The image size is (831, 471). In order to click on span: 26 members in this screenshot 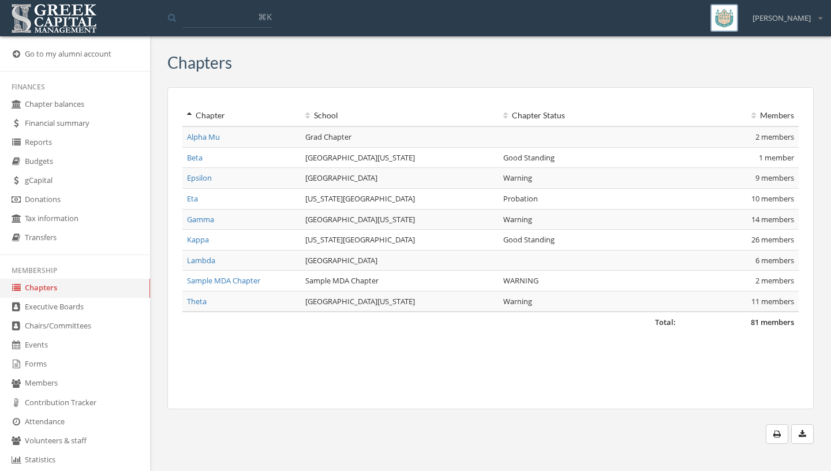, I will do `click(773, 240)`.